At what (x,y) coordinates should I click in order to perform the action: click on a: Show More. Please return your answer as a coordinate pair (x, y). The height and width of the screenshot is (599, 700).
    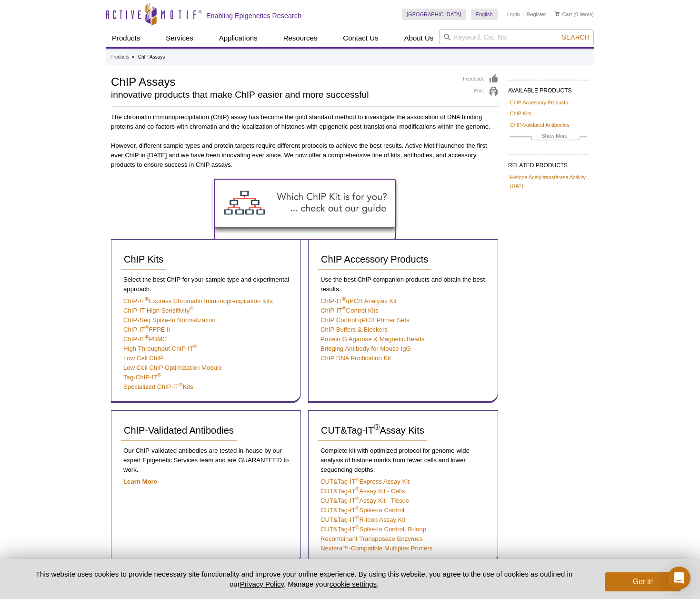
    Looking at the image, I should click on (549, 137).